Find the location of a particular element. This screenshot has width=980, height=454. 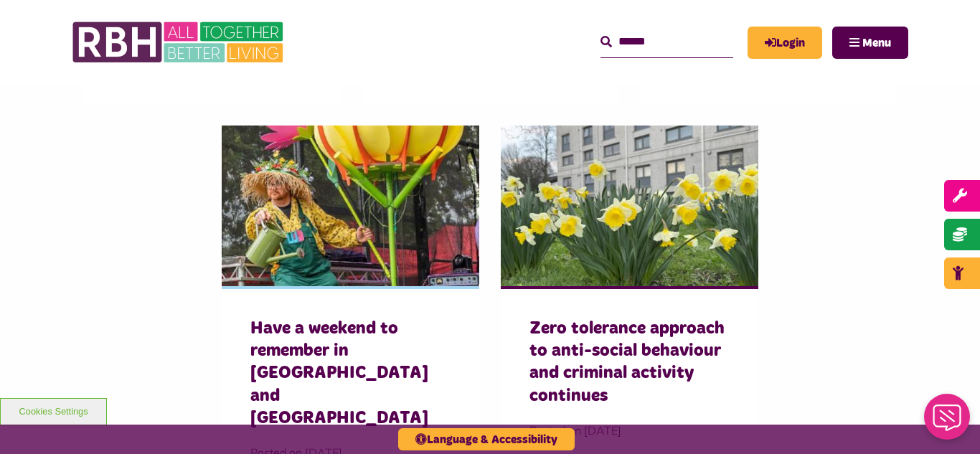

div: Close Web Assistant is located at coordinates (32, 27).